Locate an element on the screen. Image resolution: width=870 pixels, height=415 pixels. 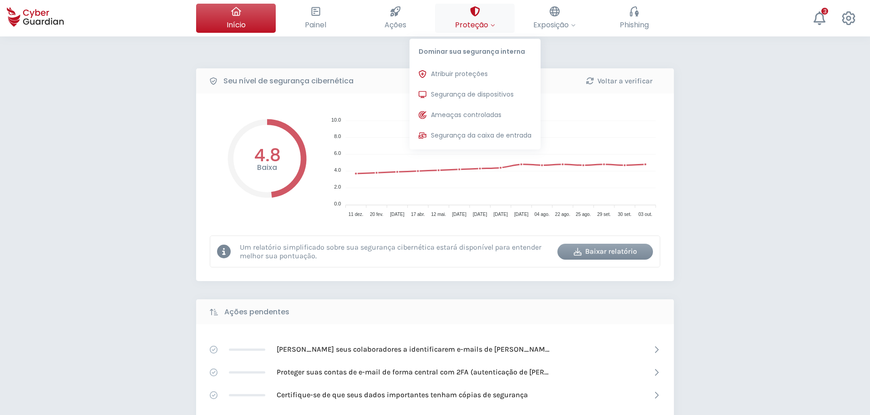
button: Exposição is located at coordinates (554, 18).